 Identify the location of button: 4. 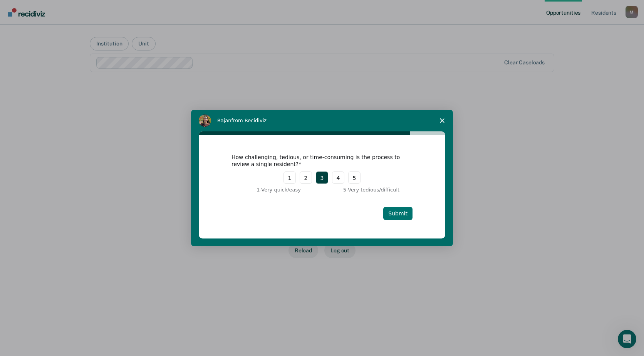
(338, 177).